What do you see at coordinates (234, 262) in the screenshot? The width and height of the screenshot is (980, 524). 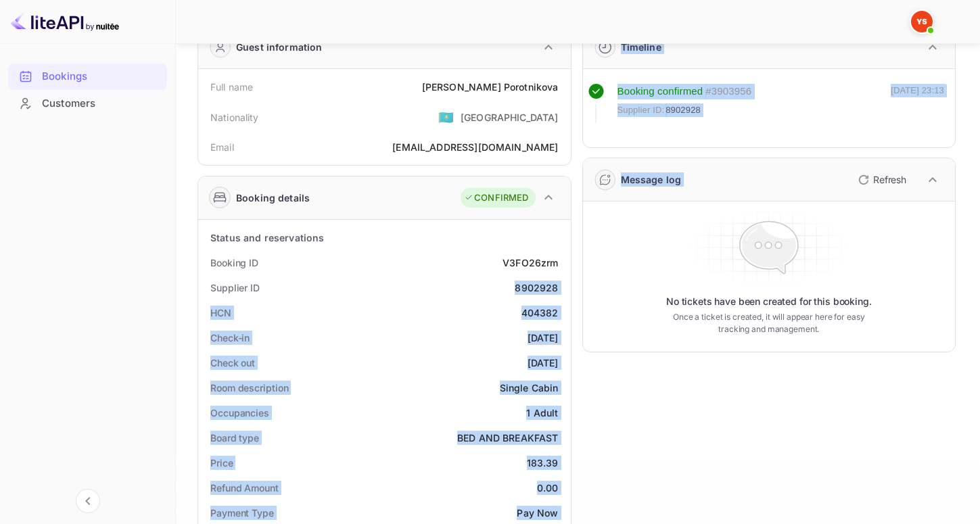 I see `div: Booking ID` at bounding box center [234, 262].